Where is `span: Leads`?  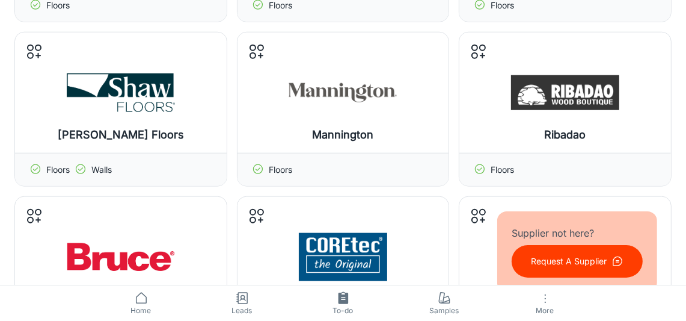 span: Leads is located at coordinates (242, 310).